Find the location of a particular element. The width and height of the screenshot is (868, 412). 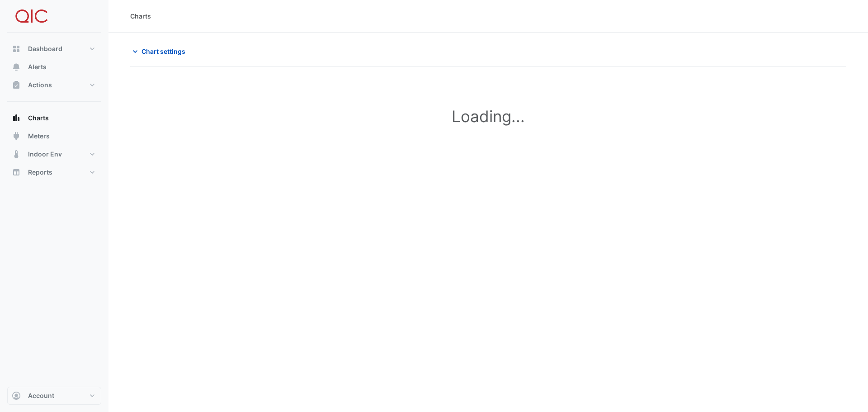

button: Meters is located at coordinates (54, 136).